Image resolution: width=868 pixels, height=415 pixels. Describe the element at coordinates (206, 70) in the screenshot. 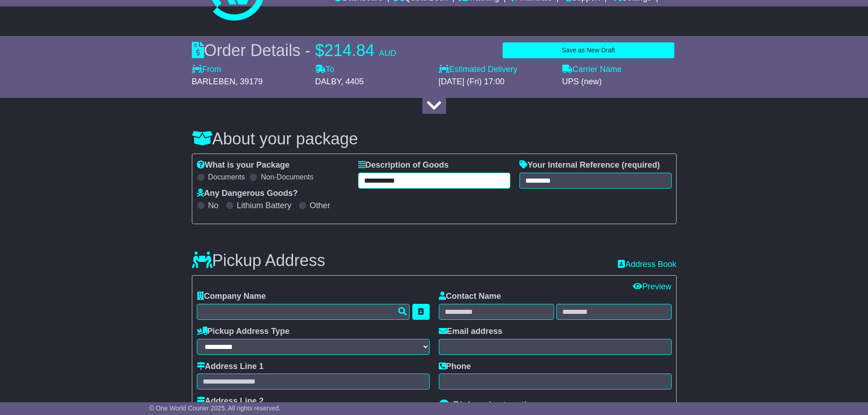

I see `label: From` at that location.